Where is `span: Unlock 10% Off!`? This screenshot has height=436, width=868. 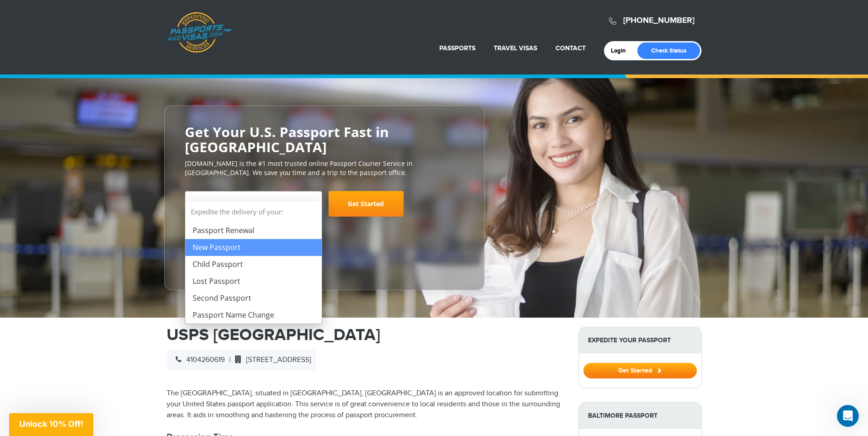
span: Unlock 10% Off! is located at coordinates (52, 424).